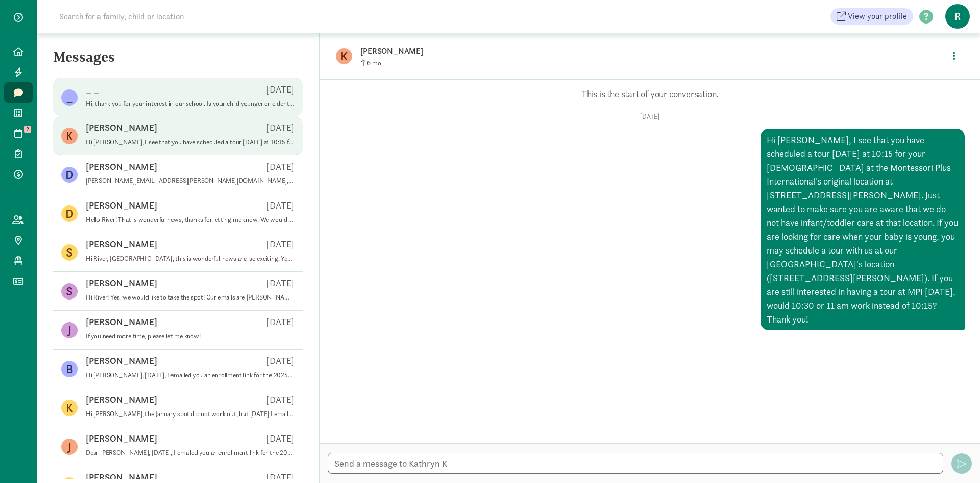 The image size is (980, 483). What do you see at coordinates (878, 16) in the screenshot?
I see `span: View your profile` at bounding box center [878, 16].